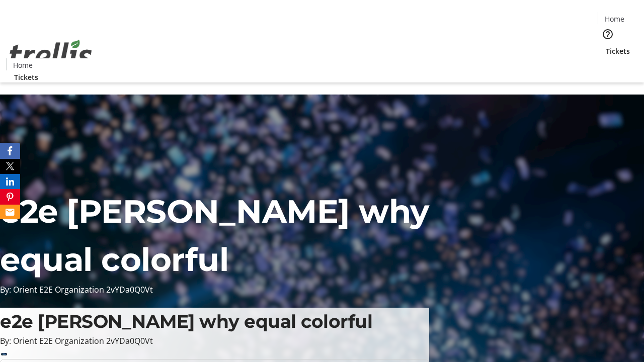 The width and height of the screenshot is (644, 362). What do you see at coordinates (51, 54) in the screenshot?
I see `img: Orient E2E Organization 2vYDa0Q0Vt's Logo` at bounding box center [51, 54].